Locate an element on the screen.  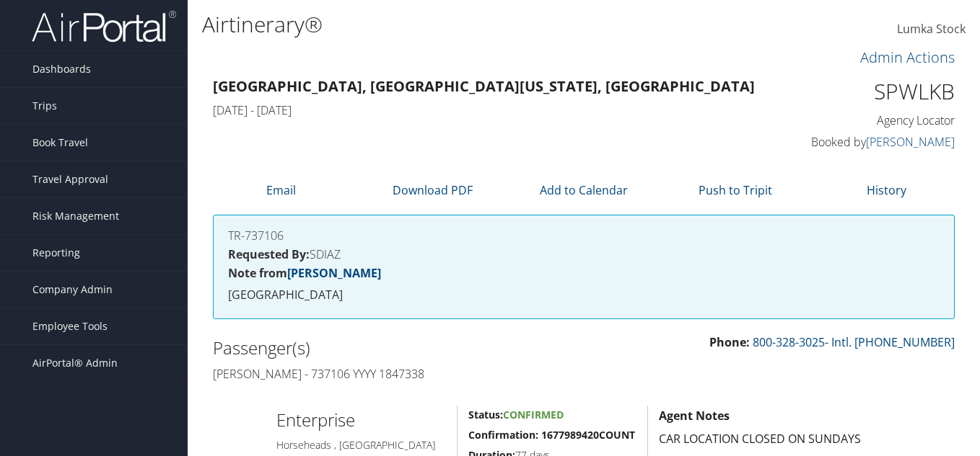
span: Trips is located at coordinates (45, 106).